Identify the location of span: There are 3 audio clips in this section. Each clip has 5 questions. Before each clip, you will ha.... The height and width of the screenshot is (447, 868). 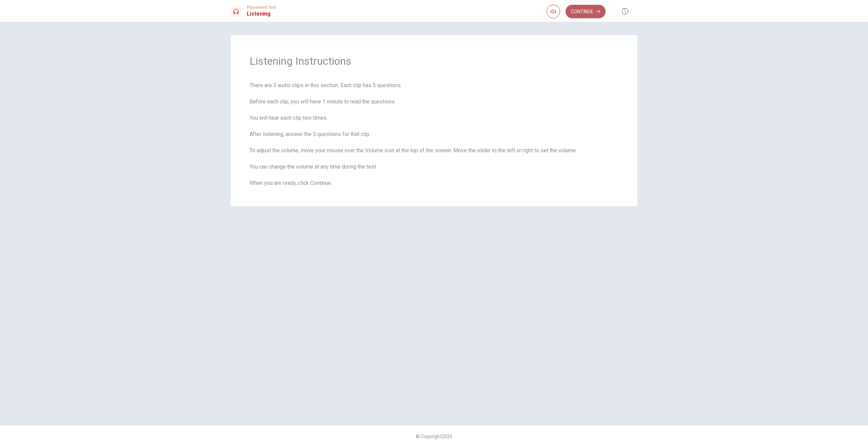
(434, 134).